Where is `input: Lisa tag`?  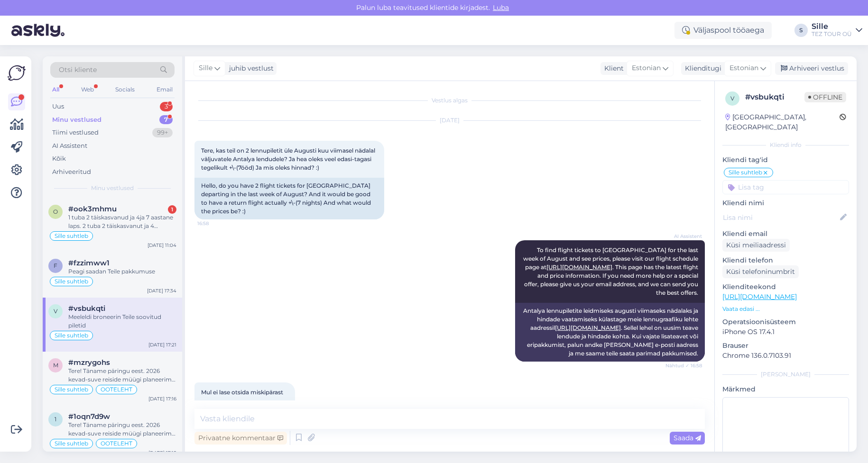
input: Lisa tag is located at coordinates (786, 187).